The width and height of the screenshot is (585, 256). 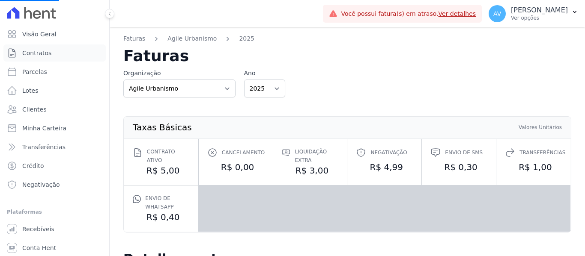 What do you see at coordinates (39, 248) in the screenshot?
I see `span: Conta Hent` at bounding box center [39, 248].